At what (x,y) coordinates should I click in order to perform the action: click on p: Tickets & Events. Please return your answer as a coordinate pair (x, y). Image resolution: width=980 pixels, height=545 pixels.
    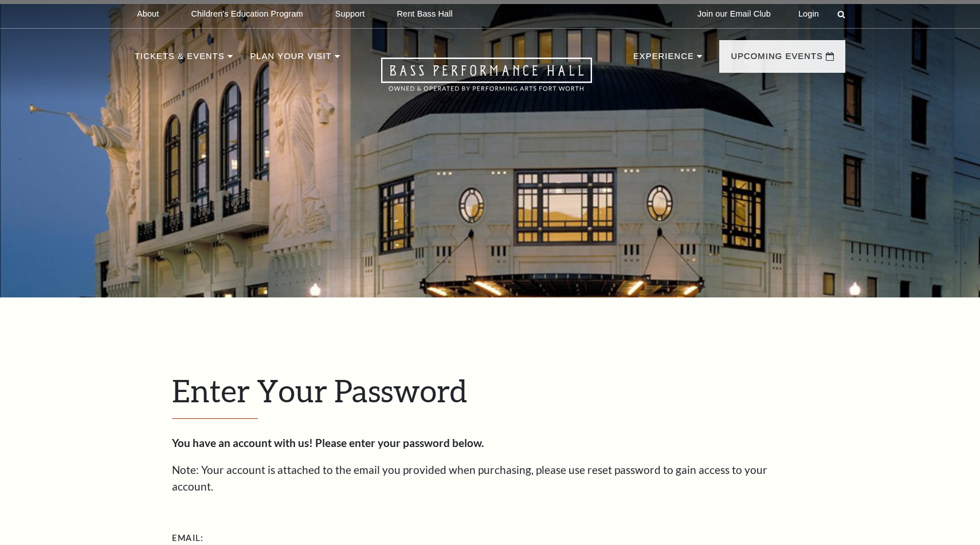
    Looking at the image, I should click on (179, 59).